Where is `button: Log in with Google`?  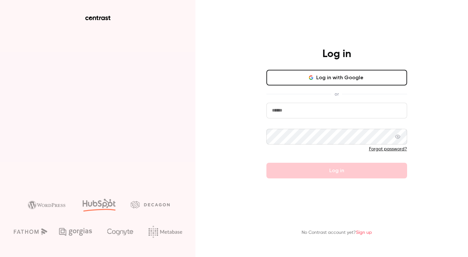 button: Log in with Google is located at coordinates (337, 78).